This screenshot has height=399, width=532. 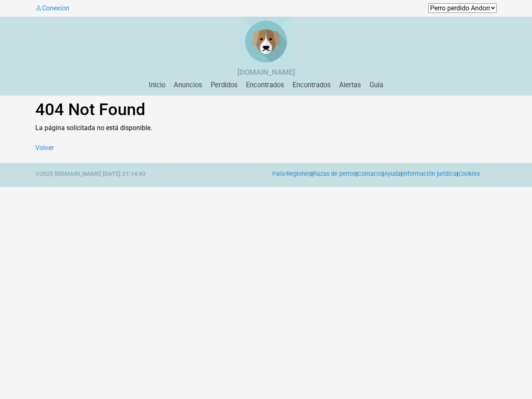 I want to click on a: Conexíon, so click(x=52, y=8).